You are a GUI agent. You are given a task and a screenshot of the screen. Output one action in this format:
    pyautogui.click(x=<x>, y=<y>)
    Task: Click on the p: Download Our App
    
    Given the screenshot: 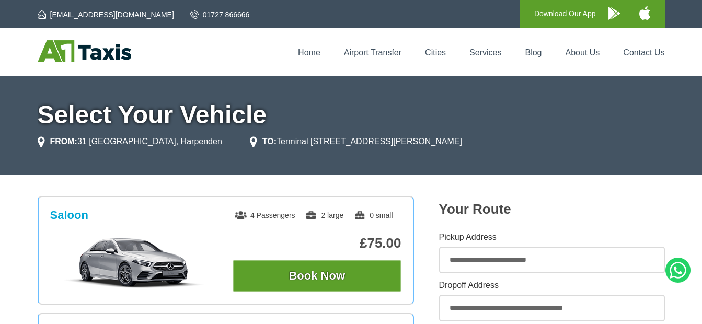 What is the action you would take?
    pyautogui.click(x=565, y=14)
    